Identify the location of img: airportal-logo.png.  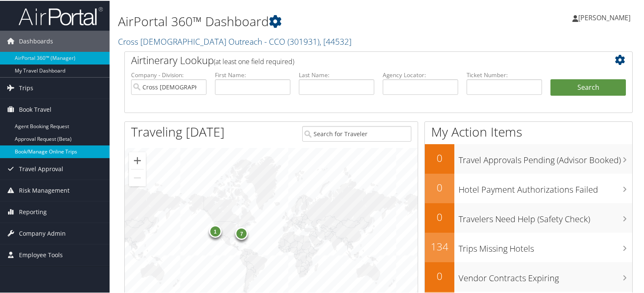
(61, 15).